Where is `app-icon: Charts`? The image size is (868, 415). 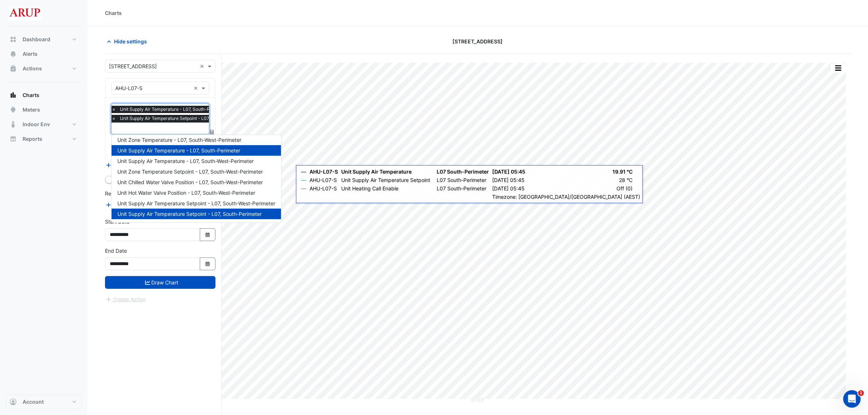 app-icon: Charts is located at coordinates (13, 95).